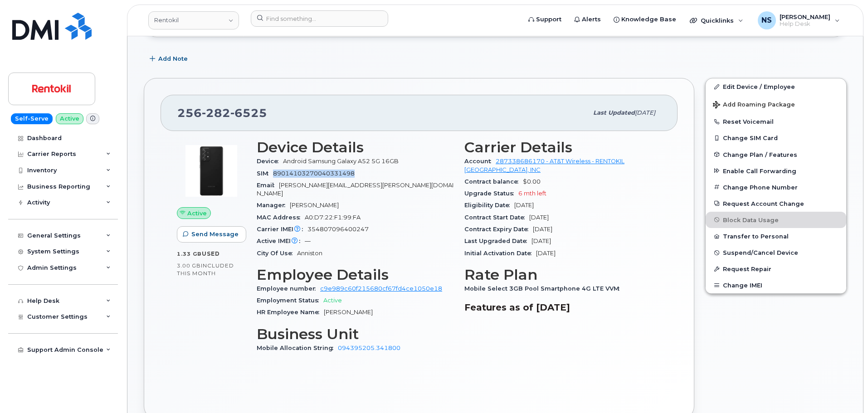 The height and width of the screenshot is (413, 868). What do you see at coordinates (194, 20) in the screenshot?
I see `a: Rentokil` at bounding box center [194, 20].